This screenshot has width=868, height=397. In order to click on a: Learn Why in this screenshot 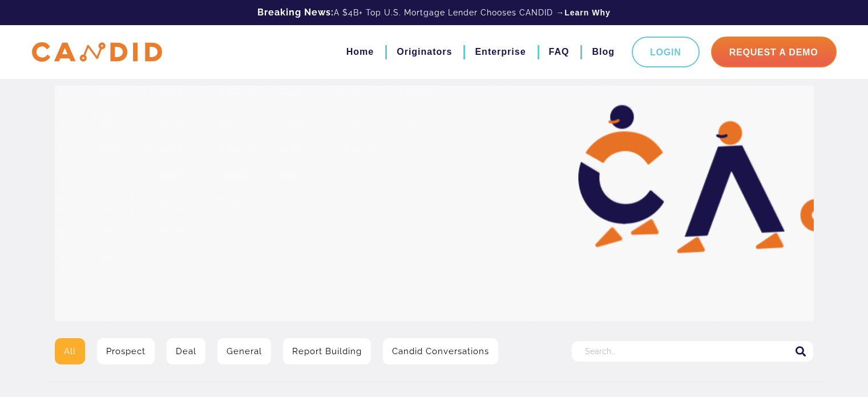, I will do `click(587, 13)`.